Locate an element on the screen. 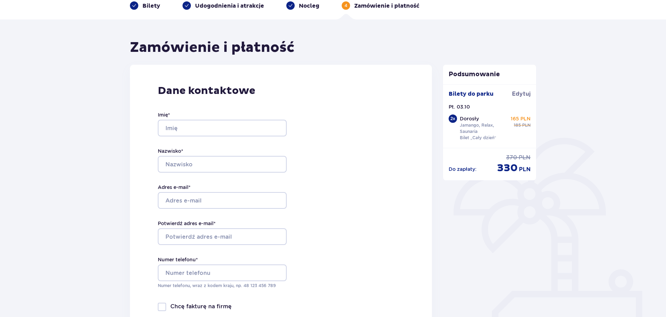 The image size is (666, 317). p: Zamówienie i płatność is located at coordinates (386, 6).